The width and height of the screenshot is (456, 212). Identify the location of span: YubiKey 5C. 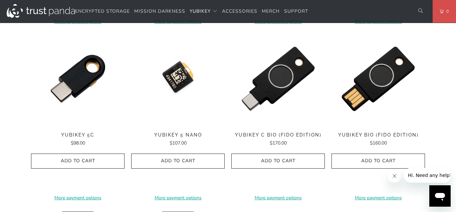
(78, 135).